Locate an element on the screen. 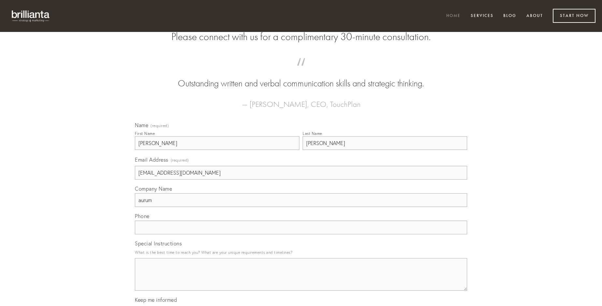  span: Name is located at coordinates (141, 125).